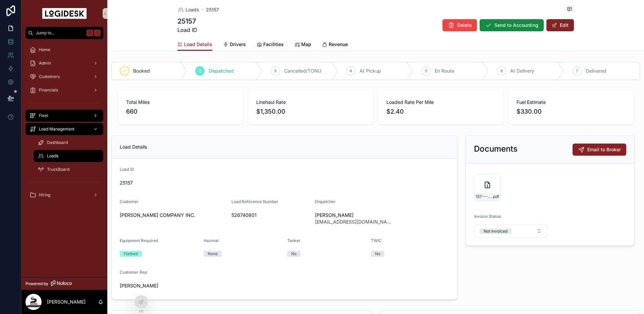 This screenshot has height=314, width=644. What do you see at coordinates (464, 25) in the screenshot?
I see `span: Delete` at bounding box center [464, 25].